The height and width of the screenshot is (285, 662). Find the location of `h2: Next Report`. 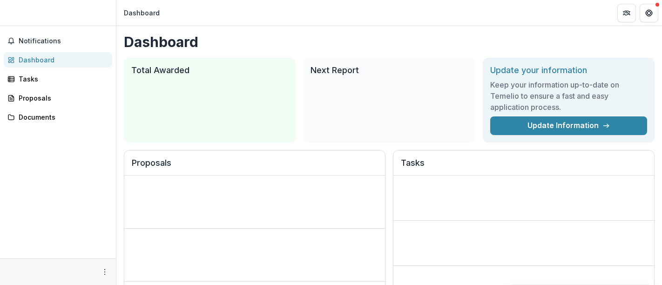

h2: Next Report is located at coordinates (388, 70).